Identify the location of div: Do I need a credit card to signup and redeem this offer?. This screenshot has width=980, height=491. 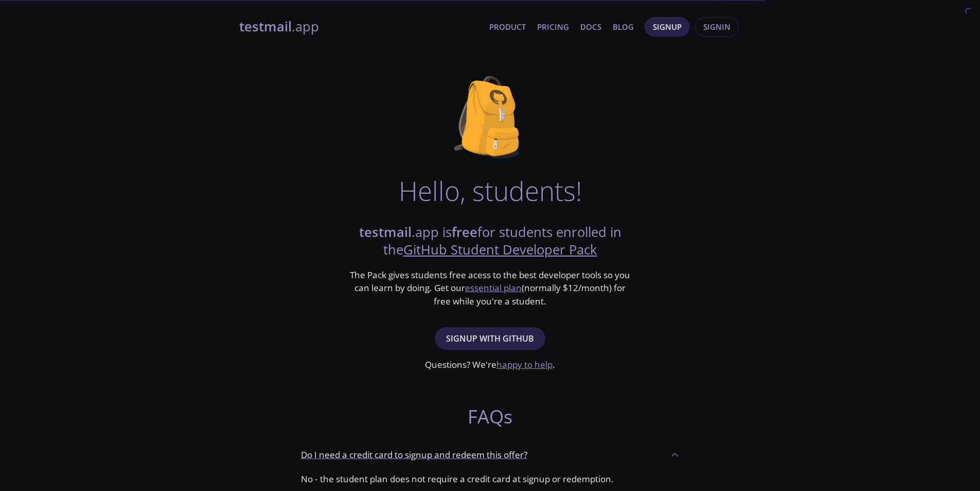
(491, 454).